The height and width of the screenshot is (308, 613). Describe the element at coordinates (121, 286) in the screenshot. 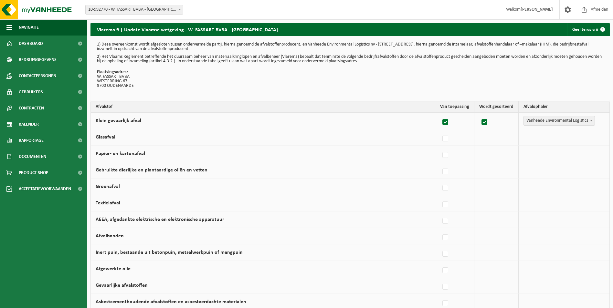

I see `label: Gevaarlijke afvalstoffen` at that location.